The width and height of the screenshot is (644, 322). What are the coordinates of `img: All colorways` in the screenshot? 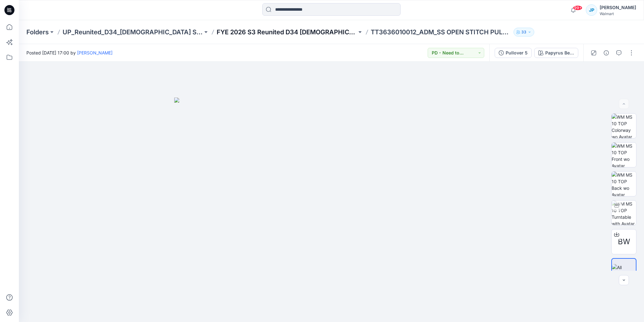 It's located at (624, 271).